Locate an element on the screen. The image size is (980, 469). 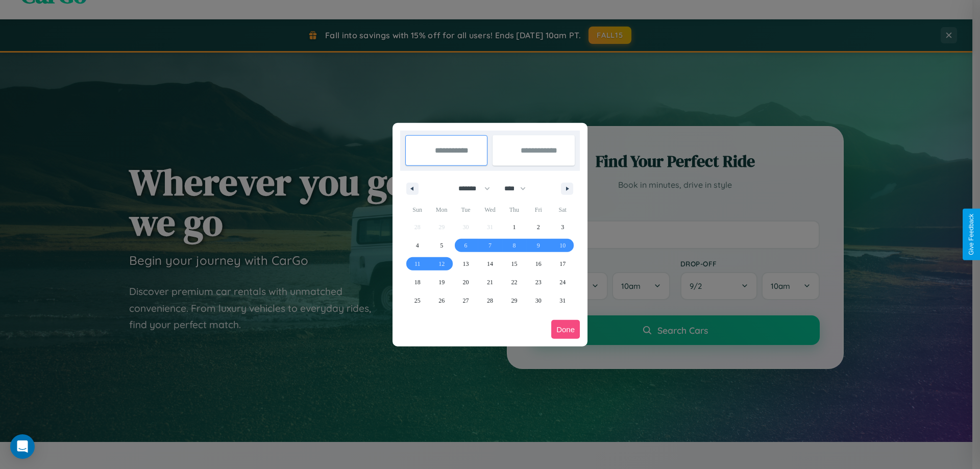
span: 17 is located at coordinates (562, 264).